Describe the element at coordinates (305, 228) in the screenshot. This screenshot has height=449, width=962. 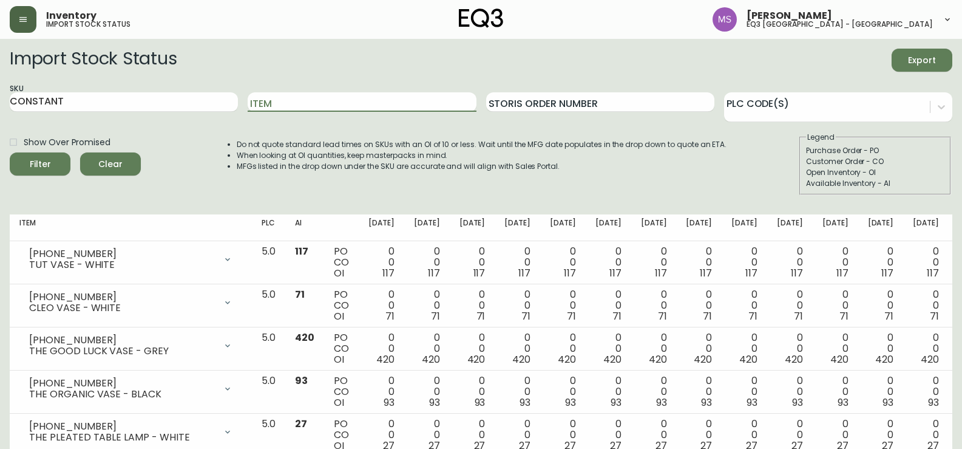
I see `th: AI` at that location.